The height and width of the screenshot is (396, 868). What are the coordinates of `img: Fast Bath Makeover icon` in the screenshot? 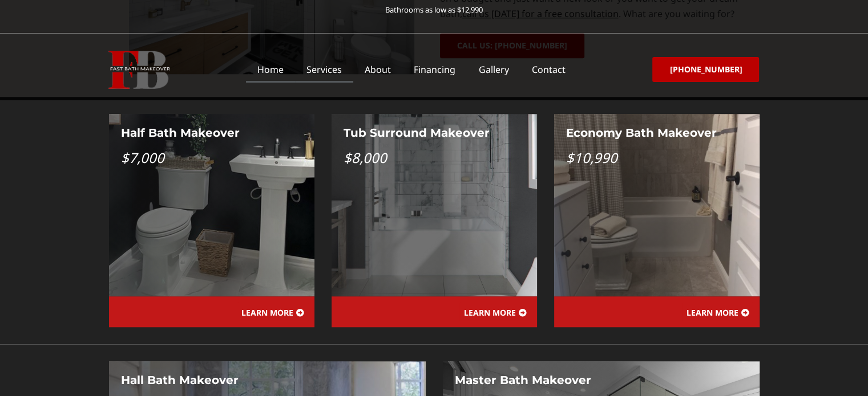 It's located at (139, 69).